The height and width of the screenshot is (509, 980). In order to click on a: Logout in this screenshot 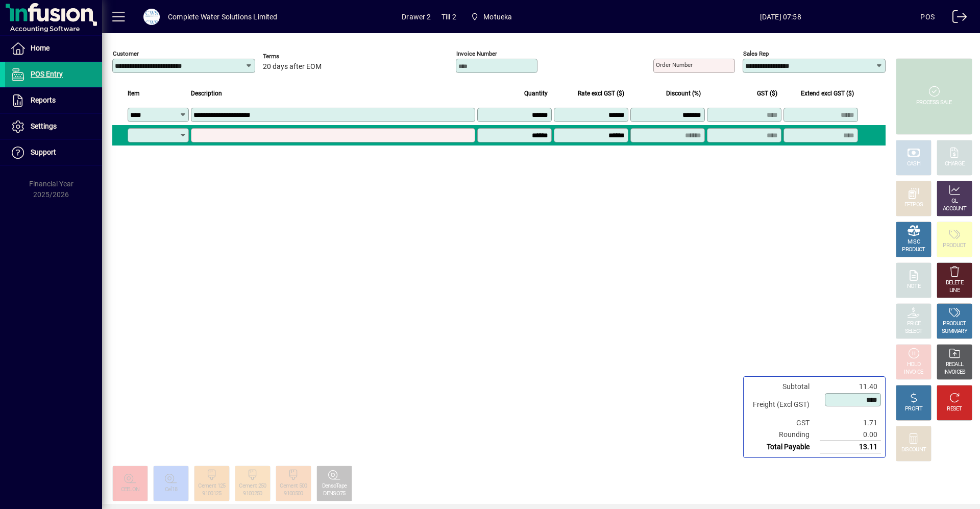, I will do `click(956, 18)`.